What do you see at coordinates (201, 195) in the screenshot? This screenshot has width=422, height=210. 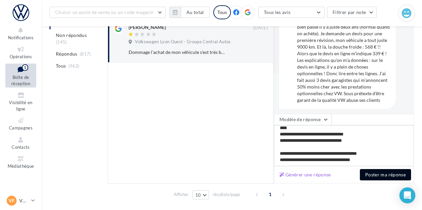 I see `button: 10` at bounding box center [201, 195].